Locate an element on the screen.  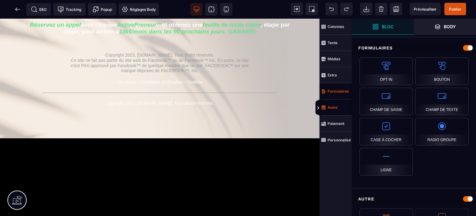
span: Rétablir is located at coordinates (347, 9).